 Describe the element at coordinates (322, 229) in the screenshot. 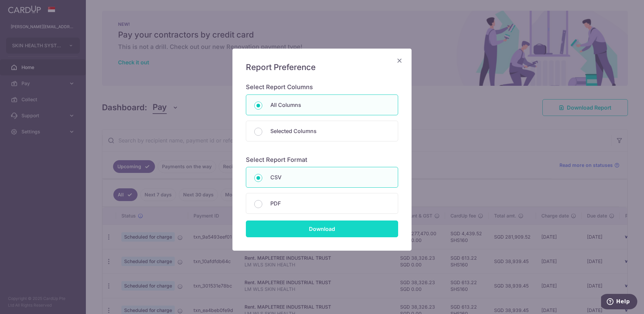

I see `input: Download` at that location.